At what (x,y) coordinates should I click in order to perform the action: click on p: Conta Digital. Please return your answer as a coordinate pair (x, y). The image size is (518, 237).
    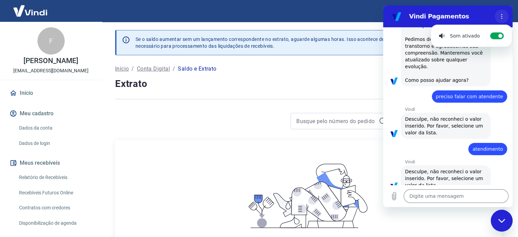
    Looking at the image, I should click on (153, 69).